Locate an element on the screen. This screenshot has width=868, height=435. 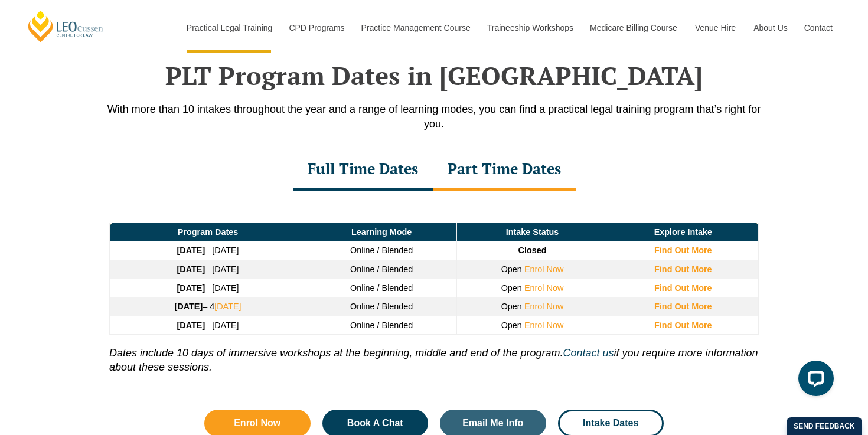
a: Traineeship Workshops is located at coordinates (530, 28).